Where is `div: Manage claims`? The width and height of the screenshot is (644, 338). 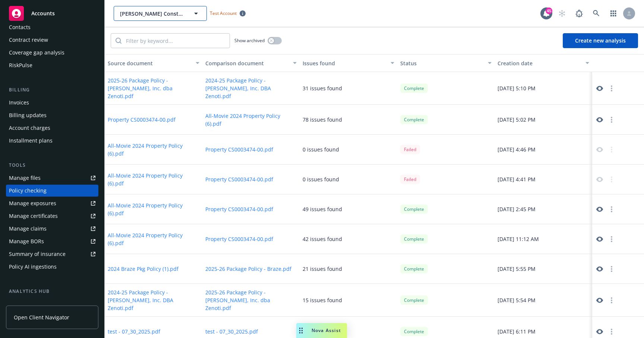 div: Manage claims is located at coordinates (27, 229).